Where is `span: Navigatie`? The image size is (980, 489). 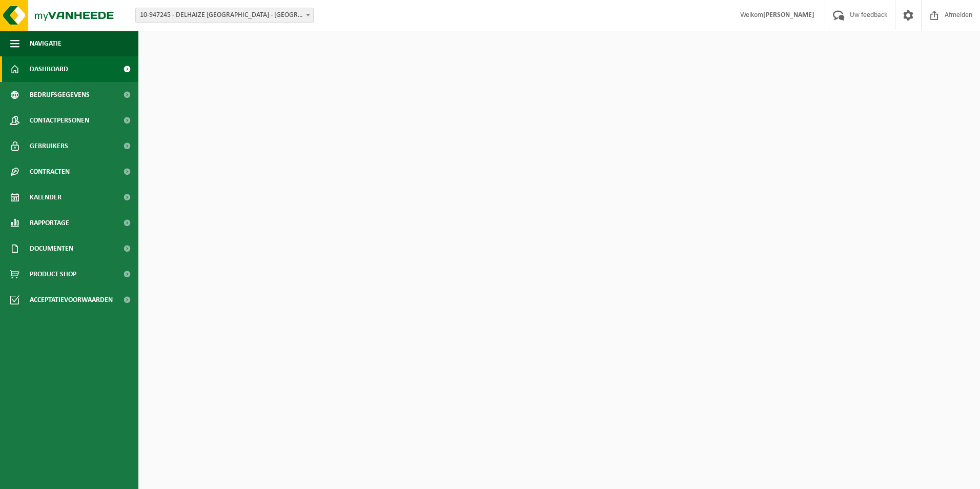 span: Navigatie is located at coordinates (46, 43).